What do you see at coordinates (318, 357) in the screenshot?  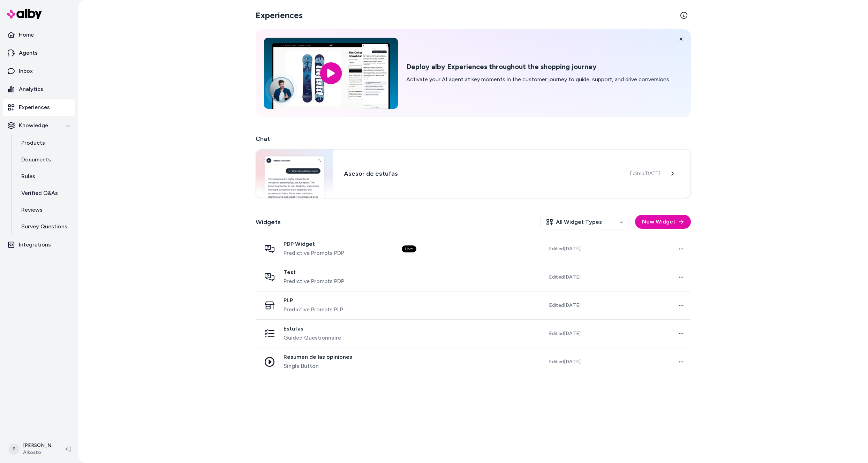 I see `span: Resumen de las opiniones` at bounding box center [318, 357].